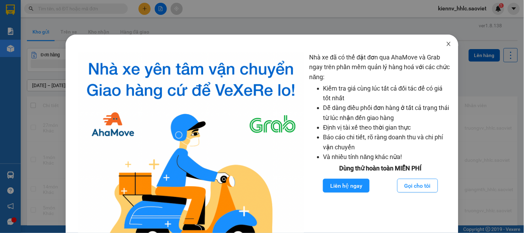  Describe the element at coordinates (417, 185) in the screenshot. I see `button: Gọi cho tôi` at that location.